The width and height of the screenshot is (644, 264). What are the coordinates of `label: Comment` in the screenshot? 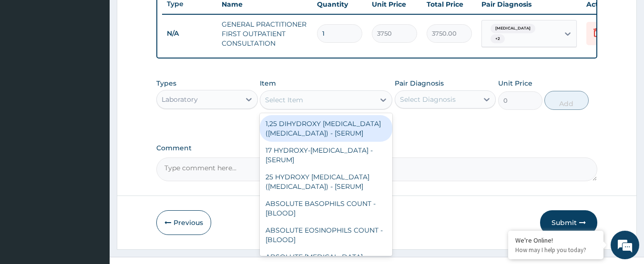 It's located at (377, 148).